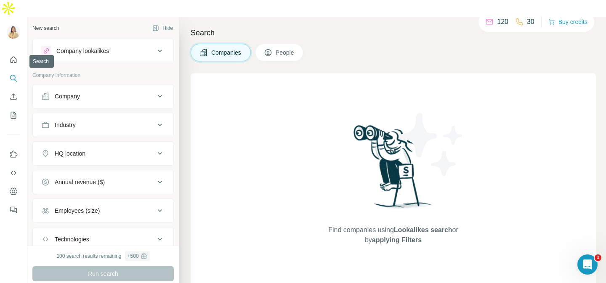 This screenshot has width=606, height=283. I want to click on div: Company, so click(67, 96).